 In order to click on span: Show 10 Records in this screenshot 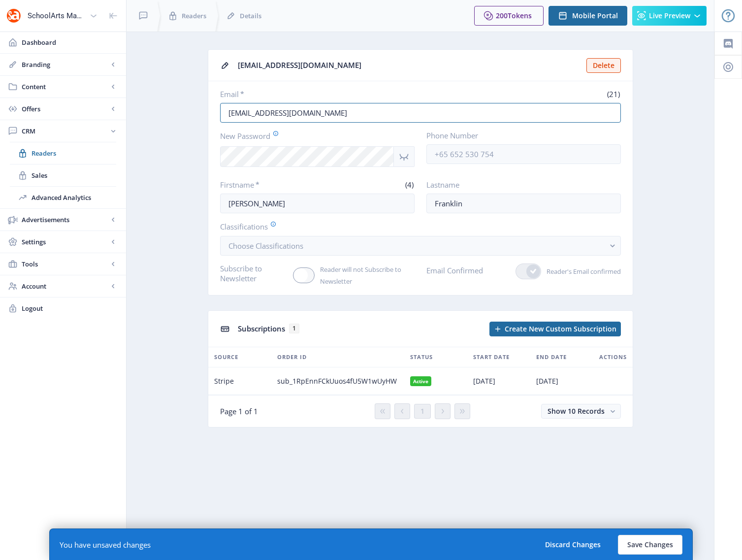, I will do `click(576, 410)`.